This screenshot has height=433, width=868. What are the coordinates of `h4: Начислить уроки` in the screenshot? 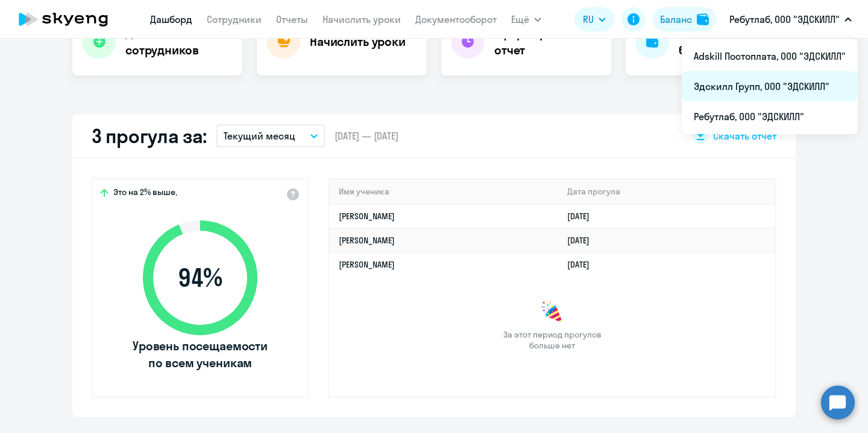 It's located at (357, 42).